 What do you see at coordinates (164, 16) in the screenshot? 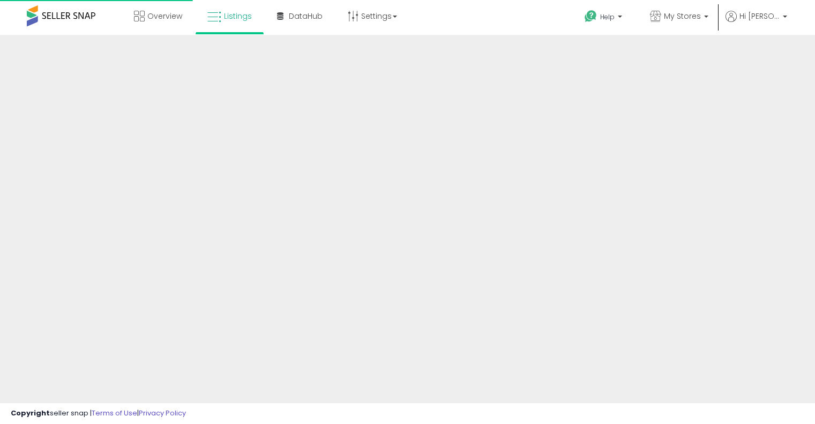
I see `span: Overview` at bounding box center [164, 16].